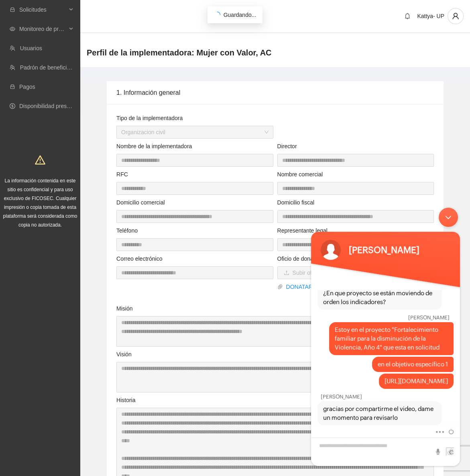 Image resolution: width=470 pixels, height=476 pixels. I want to click on div: 11:56 AM, so click(72, 94).